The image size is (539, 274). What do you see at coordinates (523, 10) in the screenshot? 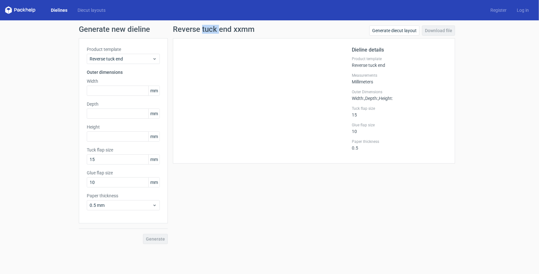
I see `a: Log in` at bounding box center [523, 10].